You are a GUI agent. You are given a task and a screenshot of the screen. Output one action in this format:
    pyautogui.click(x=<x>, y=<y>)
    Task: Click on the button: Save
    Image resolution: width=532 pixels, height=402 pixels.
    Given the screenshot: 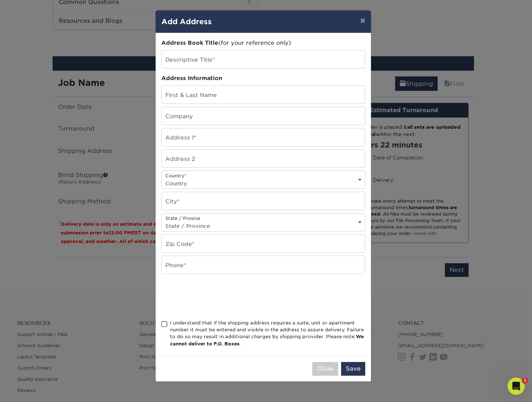 What is the action you would take?
    pyautogui.click(x=353, y=369)
    